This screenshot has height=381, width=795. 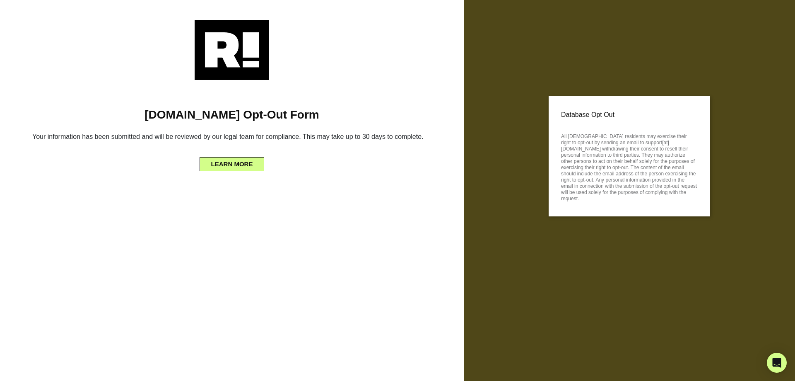 I want to click on button: LEARN MORE, so click(x=232, y=164).